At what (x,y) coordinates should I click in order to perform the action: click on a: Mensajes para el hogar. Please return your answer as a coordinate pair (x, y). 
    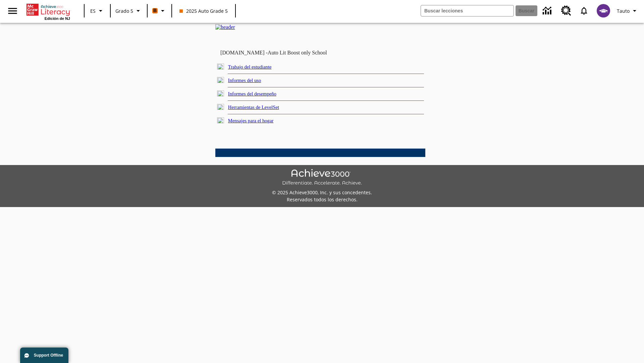
    Looking at the image, I should click on (251, 120).